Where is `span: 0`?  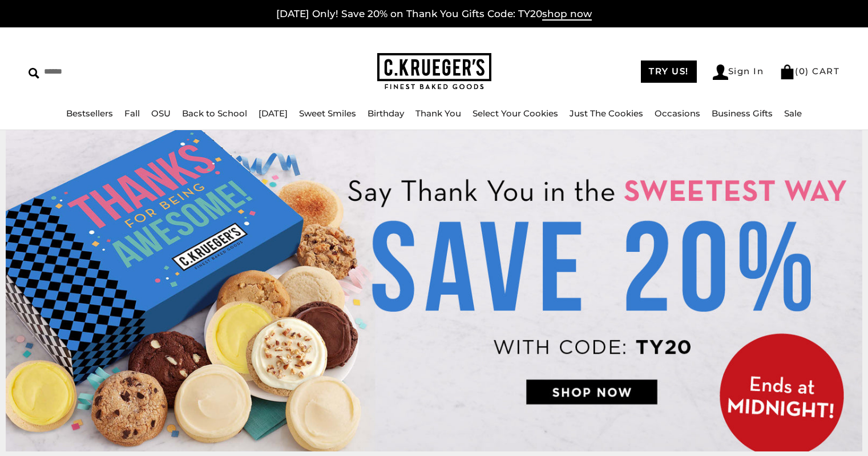
span: 0 is located at coordinates (802, 71).